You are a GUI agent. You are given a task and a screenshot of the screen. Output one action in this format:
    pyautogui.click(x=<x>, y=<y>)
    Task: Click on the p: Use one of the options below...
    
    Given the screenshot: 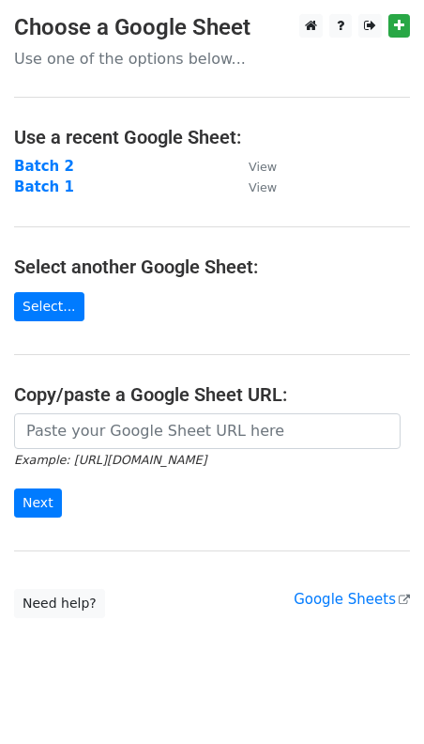 What is the action you would take?
    pyautogui.click(x=212, y=58)
    